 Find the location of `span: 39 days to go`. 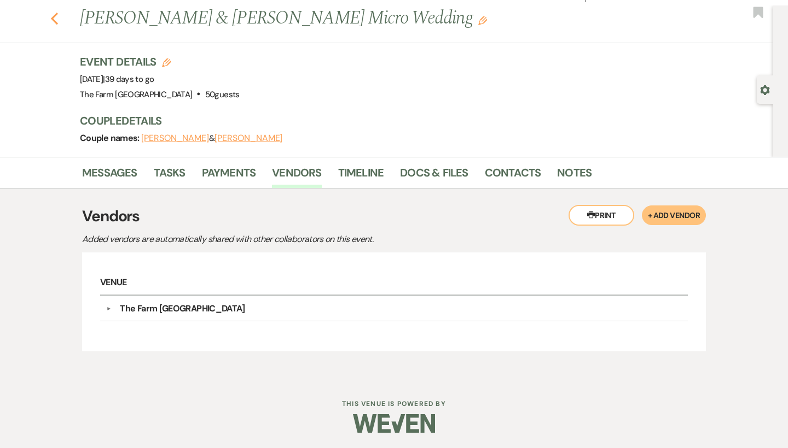

span: 39 days to go is located at coordinates (130, 79).